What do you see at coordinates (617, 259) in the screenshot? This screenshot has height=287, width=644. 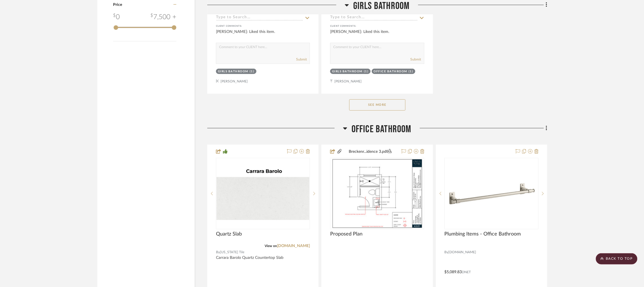 I see `scroll-to-top-button: BACK TO TOP` at bounding box center [617, 259].